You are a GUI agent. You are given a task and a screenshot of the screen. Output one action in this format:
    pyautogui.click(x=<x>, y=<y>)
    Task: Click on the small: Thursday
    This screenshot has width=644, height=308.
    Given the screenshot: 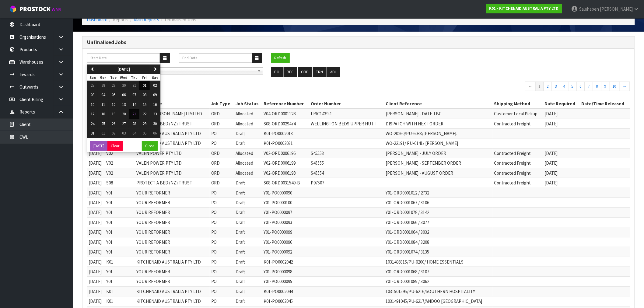 What is the action you would take?
    pyautogui.click(x=135, y=77)
    